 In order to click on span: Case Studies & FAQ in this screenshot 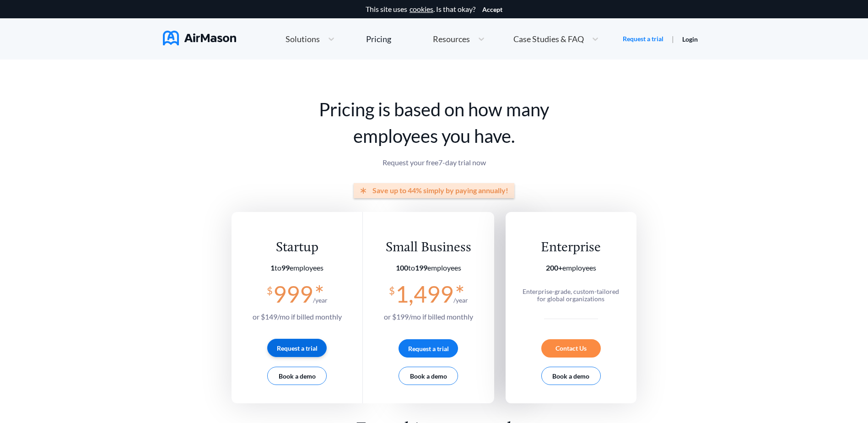, I will do `click(548, 39)`.